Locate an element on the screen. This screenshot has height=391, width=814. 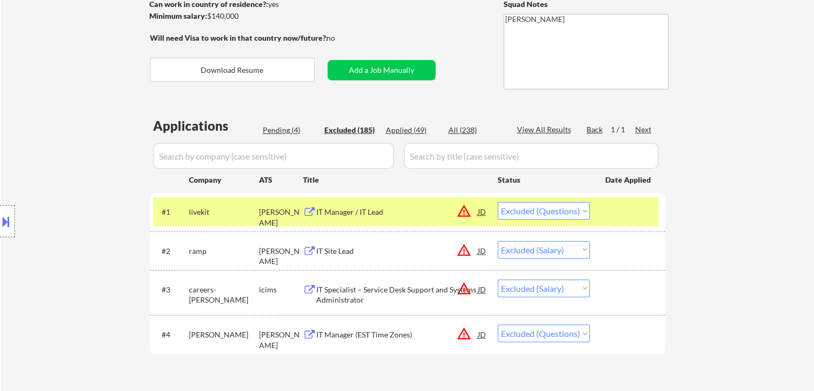
div: All (238) is located at coordinates (475, 130).